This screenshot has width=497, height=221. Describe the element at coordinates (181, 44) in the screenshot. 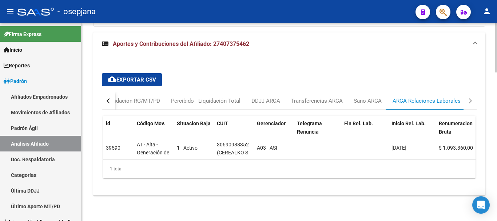

I see `span: Aportes y Contribuciones del Afiliado: 27407375462` at that location.